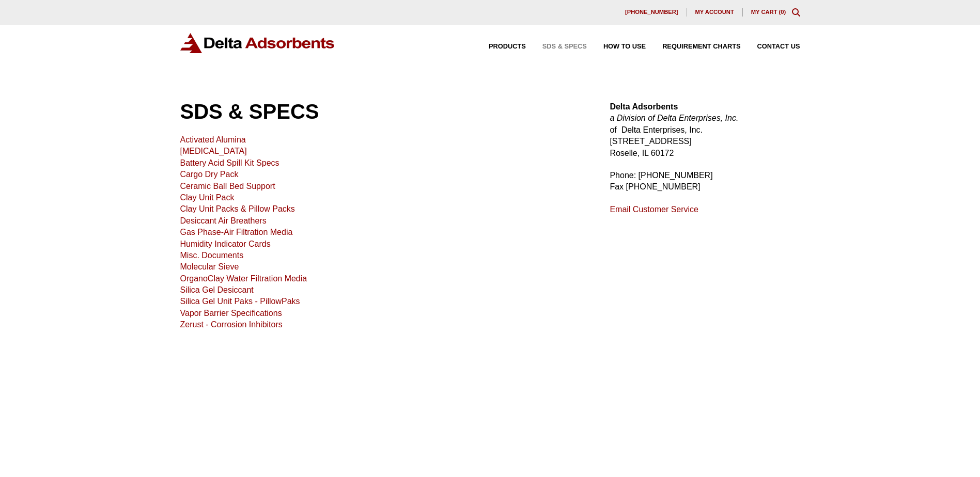 This screenshot has height=477, width=980. Describe the element at coordinates (499, 46) in the screenshot. I see `a: Products` at that location.